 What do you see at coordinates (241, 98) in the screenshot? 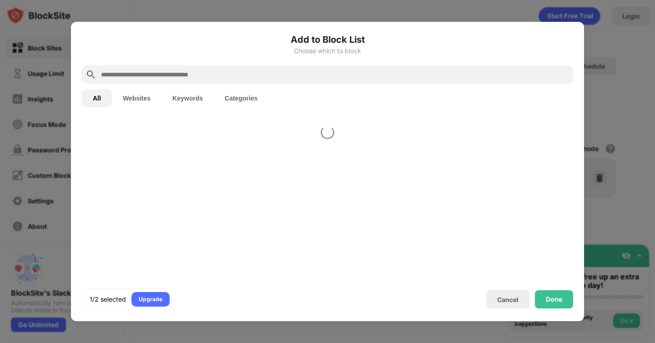
I see `button: Categories` at bounding box center [241, 98].